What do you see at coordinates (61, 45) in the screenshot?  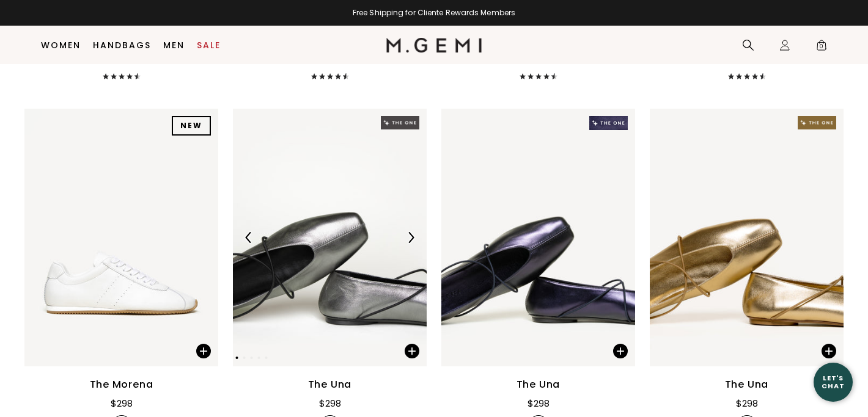 I see `a: Women` at bounding box center [61, 45].